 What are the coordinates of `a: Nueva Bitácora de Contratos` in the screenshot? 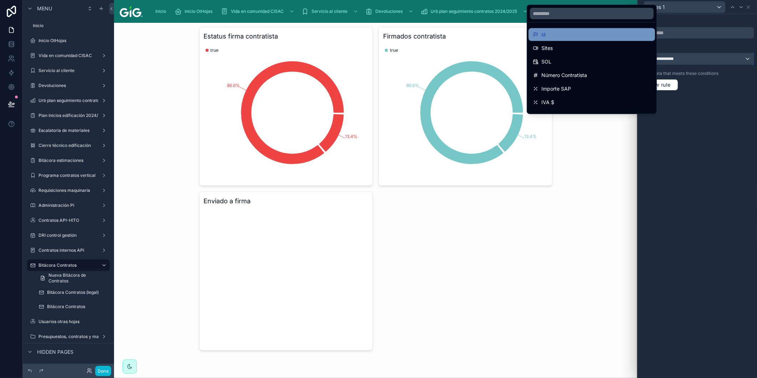 It's located at (73, 278).